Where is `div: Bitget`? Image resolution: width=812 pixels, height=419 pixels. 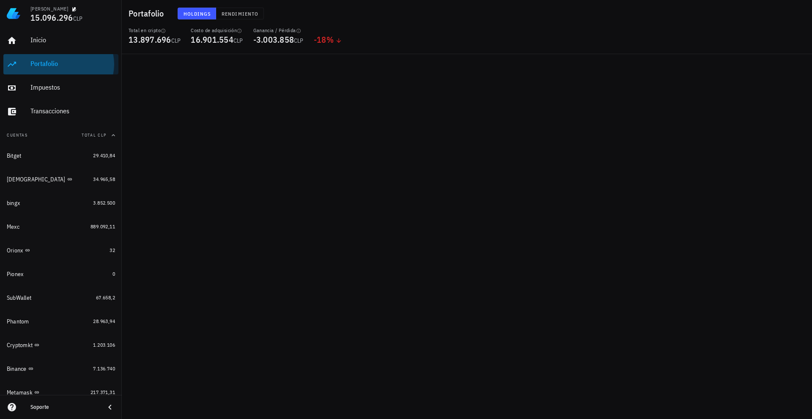
div: Bitget is located at coordinates (14, 156).